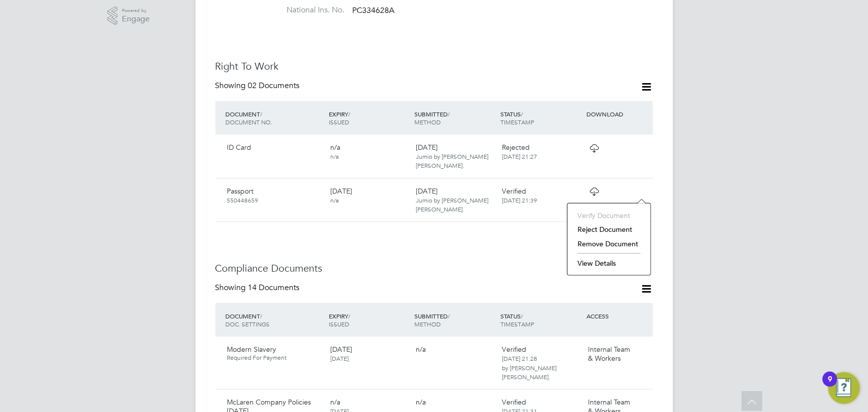 The height and width of the screenshot is (412, 868). I want to click on a: Powered byEngage, so click(128, 16).